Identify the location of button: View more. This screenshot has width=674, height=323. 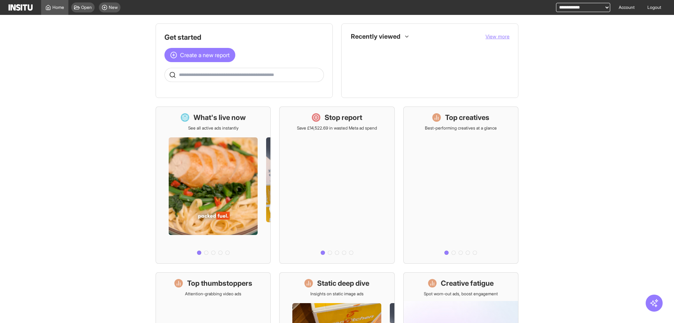
(498, 37).